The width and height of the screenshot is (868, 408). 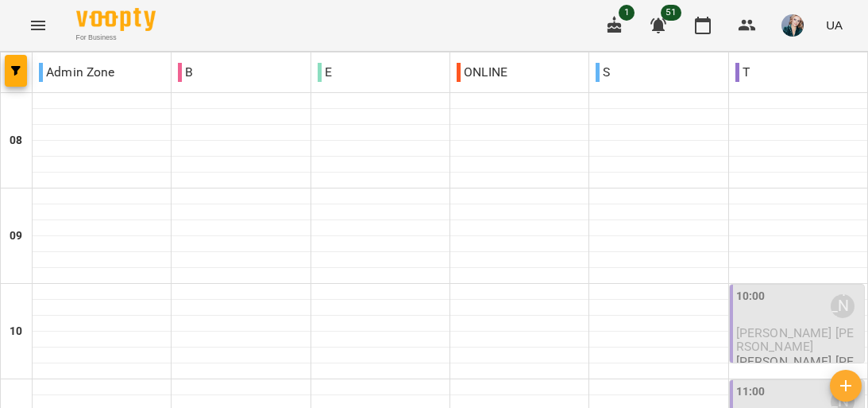 I want to click on h6: 09, so click(x=15, y=236).